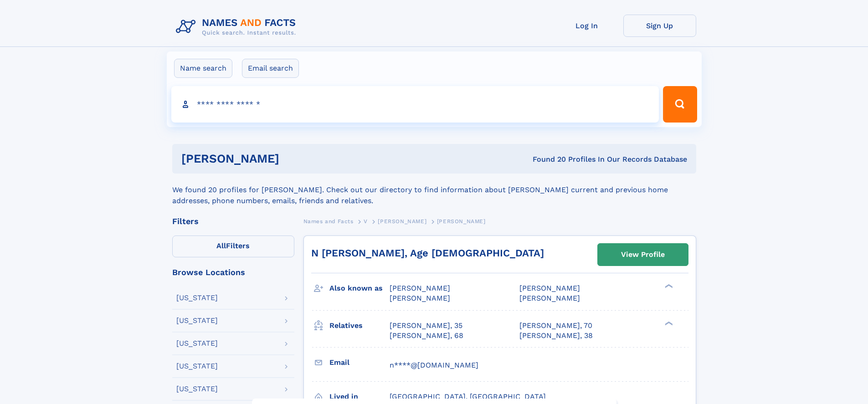  I want to click on label: Email search, so click(270, 69).